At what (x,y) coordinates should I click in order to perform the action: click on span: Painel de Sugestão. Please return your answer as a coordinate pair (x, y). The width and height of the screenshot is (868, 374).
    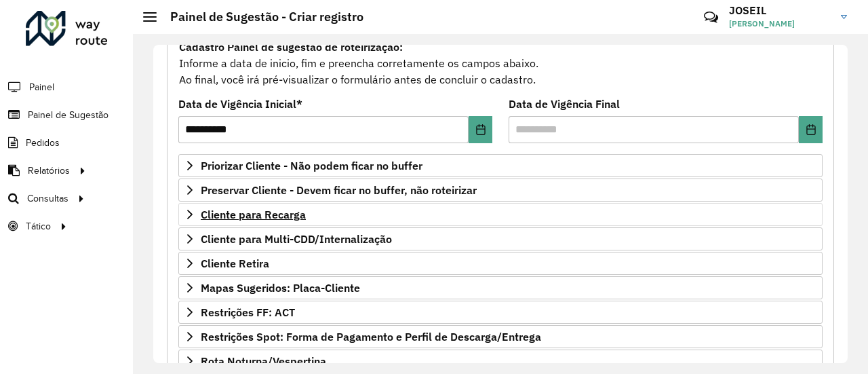
    Looking at the image, I should click on (68, 114).